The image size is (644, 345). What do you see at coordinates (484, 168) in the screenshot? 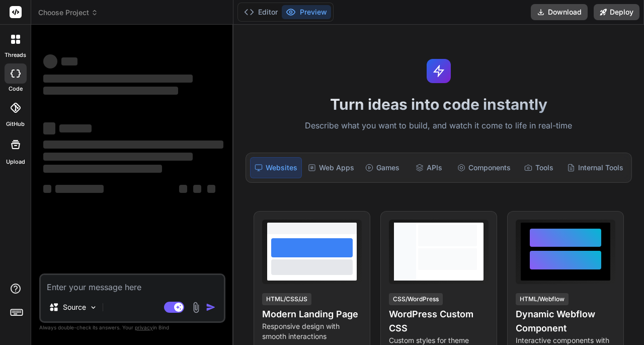
I see `div: Components` at bounding box center [484, 168].